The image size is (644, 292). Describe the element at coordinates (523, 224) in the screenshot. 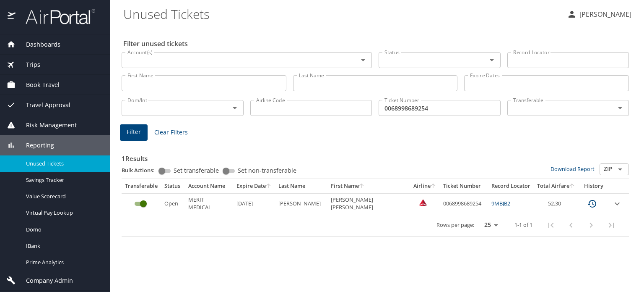

I see `p: 1-1 of 1` at that location.